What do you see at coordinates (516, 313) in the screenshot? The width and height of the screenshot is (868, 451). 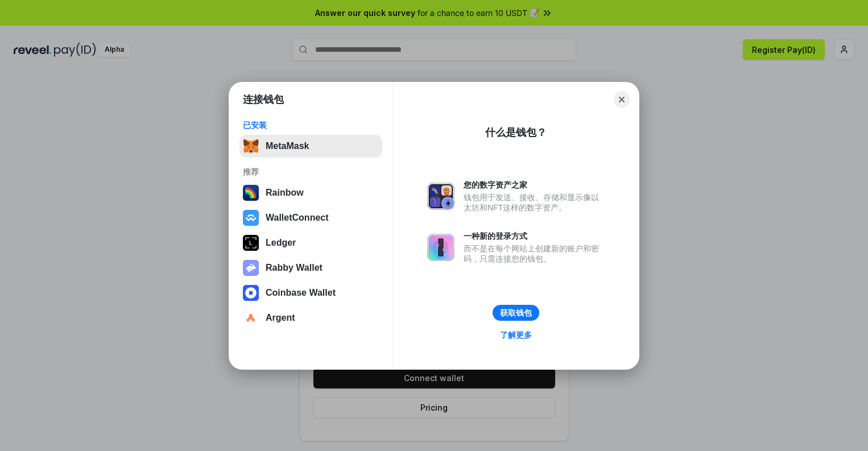 I see `button: 获取钱包` at bounding box center [516, 313].